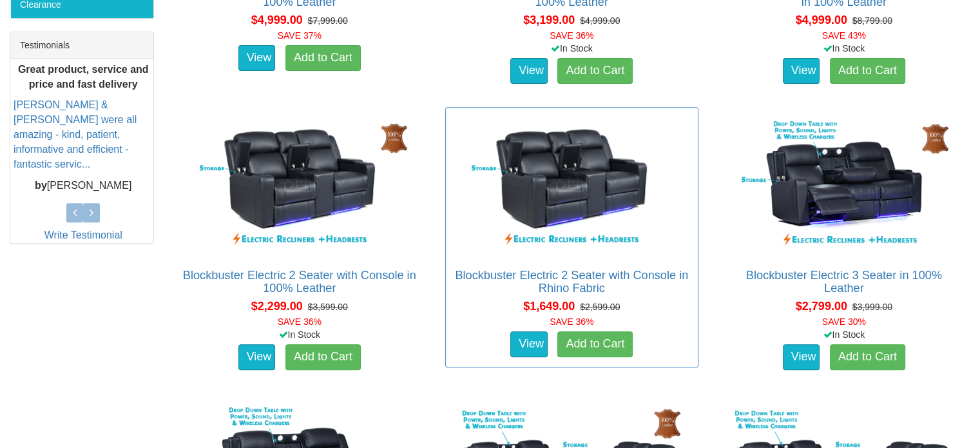  What do you see at coordinates (328, 307) in the screenshot?
I see `del: $3,599.00` at bounding box center [328, 307].